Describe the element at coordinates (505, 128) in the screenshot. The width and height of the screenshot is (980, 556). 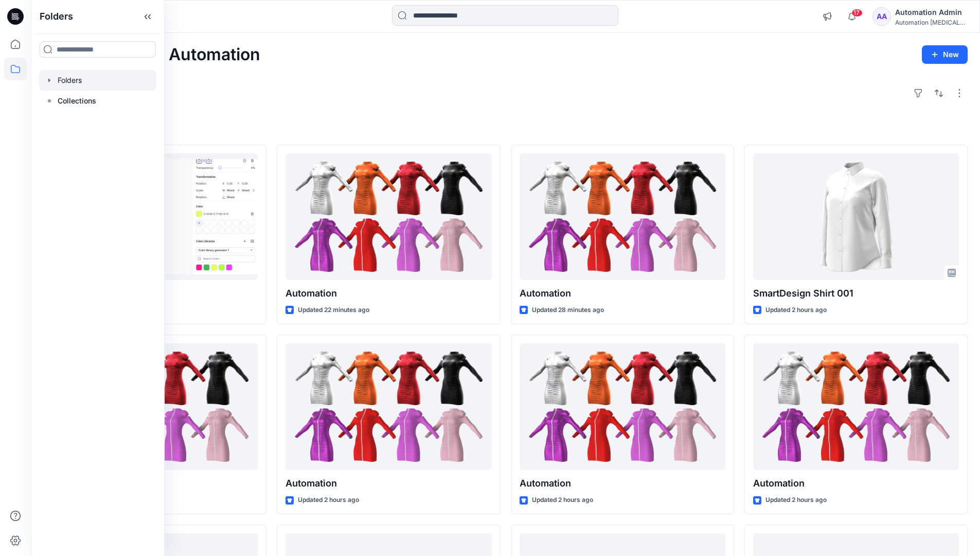
I see `h4: Styles` at that location.